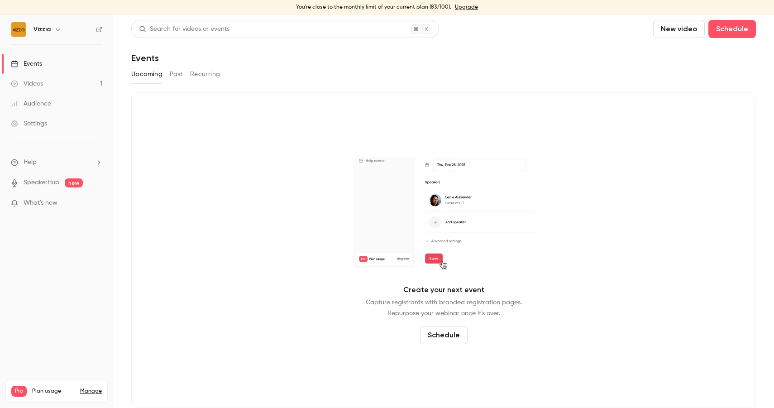  Describe the element at coordinates (91, 391) in the screenshot. I see `a: Manage` at that location.